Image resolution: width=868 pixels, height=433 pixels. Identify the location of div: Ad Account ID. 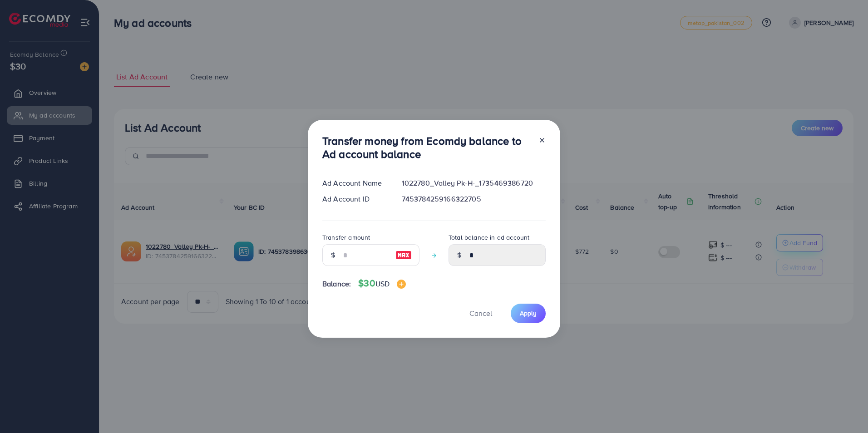
(355, 198).